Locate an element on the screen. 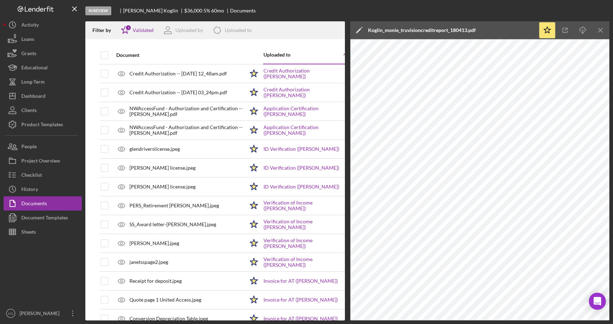 The image size is (613, 324). button: Activity is located at coordinates (43, 25).